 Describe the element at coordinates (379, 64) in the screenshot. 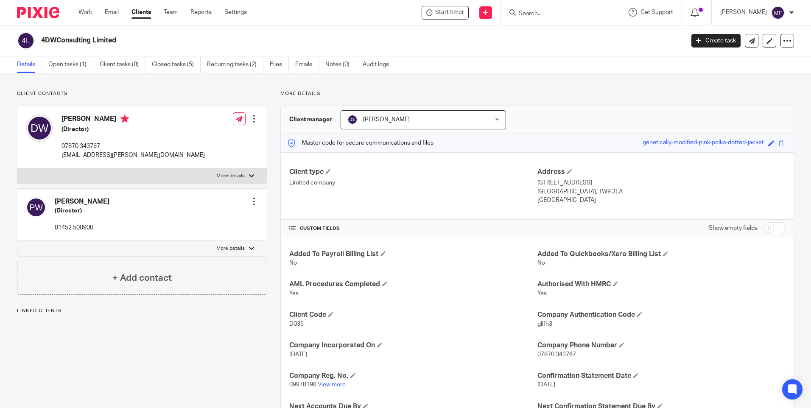

I see `a: Audit logs` at that location.